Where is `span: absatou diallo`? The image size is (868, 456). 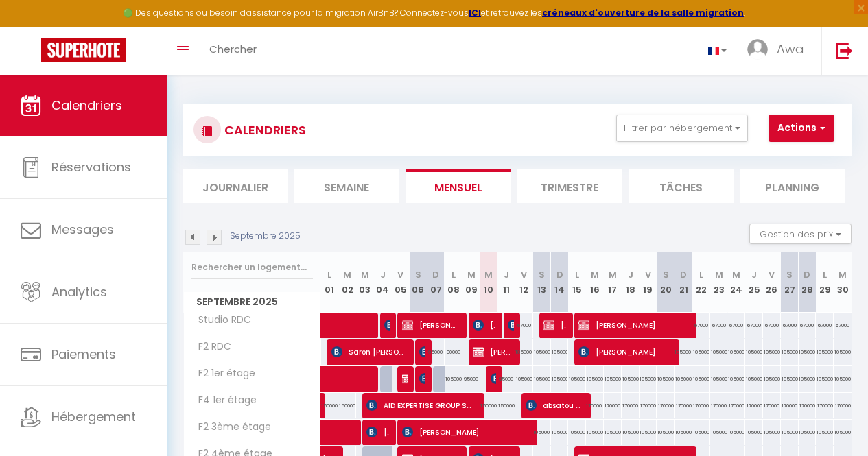
span: absatou diallo is located at coordinates (553, 405).